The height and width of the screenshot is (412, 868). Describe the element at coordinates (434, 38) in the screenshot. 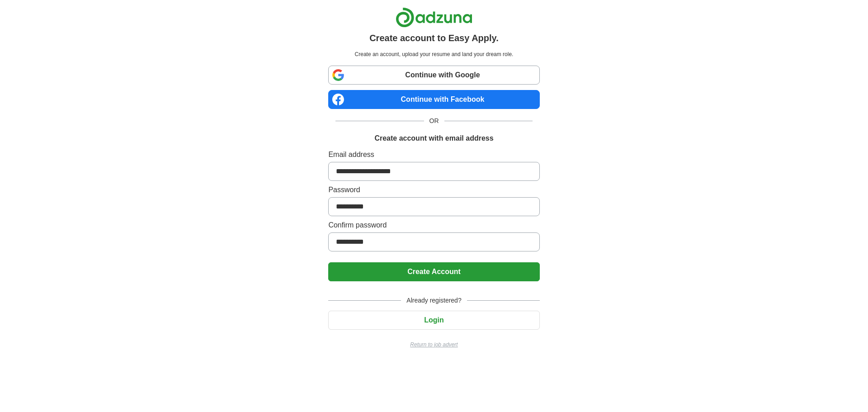

I see `h1: Create account to Easy Apply.` at that location.